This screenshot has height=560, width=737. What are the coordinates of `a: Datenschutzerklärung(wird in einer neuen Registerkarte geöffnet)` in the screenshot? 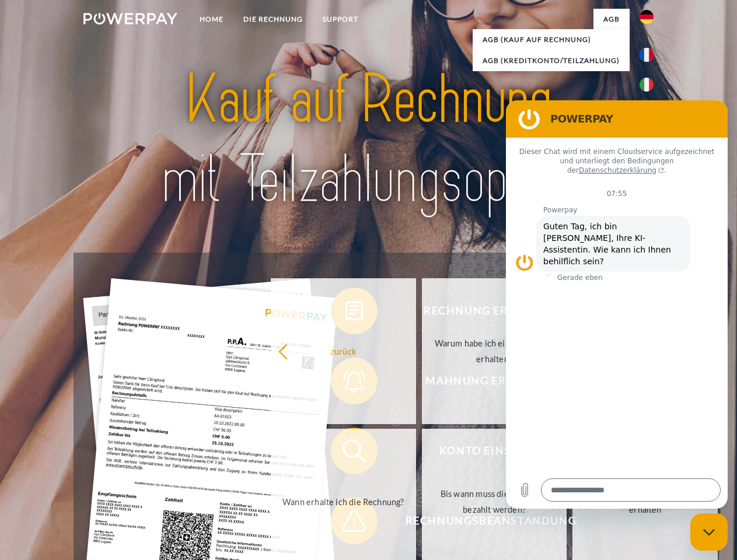 It's located at (116, 70).